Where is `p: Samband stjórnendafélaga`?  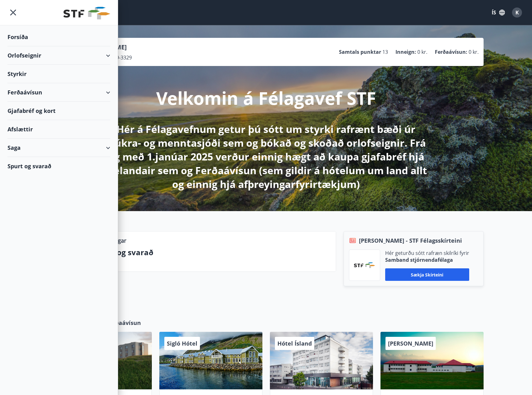 p: Samband stjórnendafélaga is located at coordinates (427, 260).